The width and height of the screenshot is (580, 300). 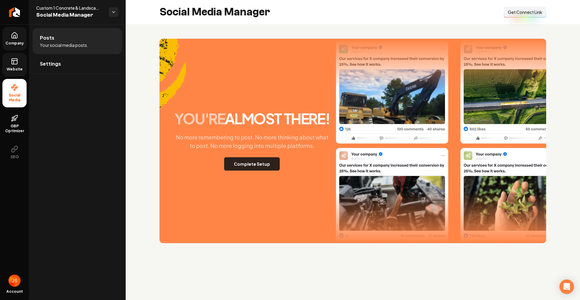 I want to click on span: you're, so click(x=200, y=118).